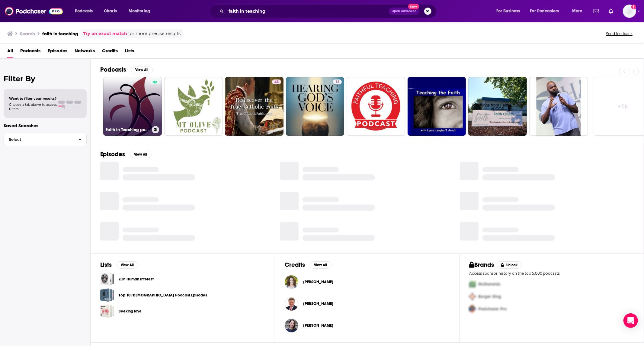 This screenshot has width=644, height=346. What do you see at coordinates (127, 69) in the screenshot?
I see `a: PodcastsView All` at bounding box center [127, 69].